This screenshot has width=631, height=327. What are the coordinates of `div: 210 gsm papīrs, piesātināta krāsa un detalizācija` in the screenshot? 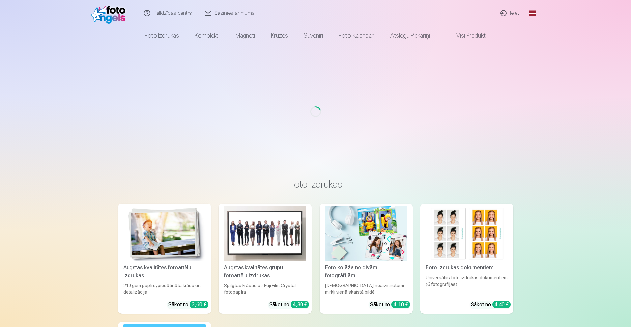 It's located at (164, 289).